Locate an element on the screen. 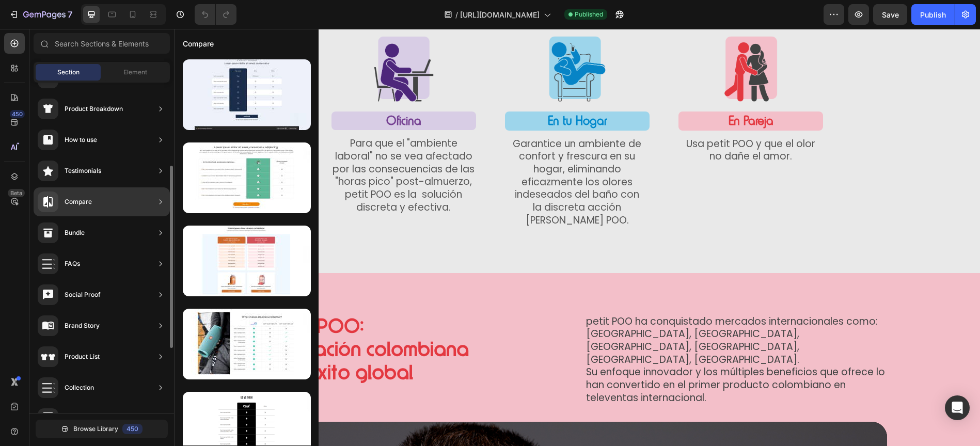 The width and height of the screenshot is (980, 446). span: Element is located at coordinates (135, 72).